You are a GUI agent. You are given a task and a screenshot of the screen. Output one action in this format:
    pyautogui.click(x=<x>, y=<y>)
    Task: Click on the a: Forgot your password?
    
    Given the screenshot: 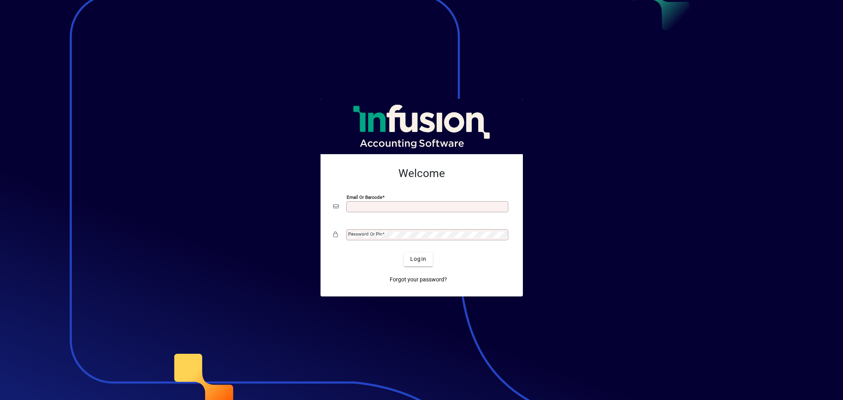 What is the action you would take?
    pyautogui.click(x=418, y=280)
    